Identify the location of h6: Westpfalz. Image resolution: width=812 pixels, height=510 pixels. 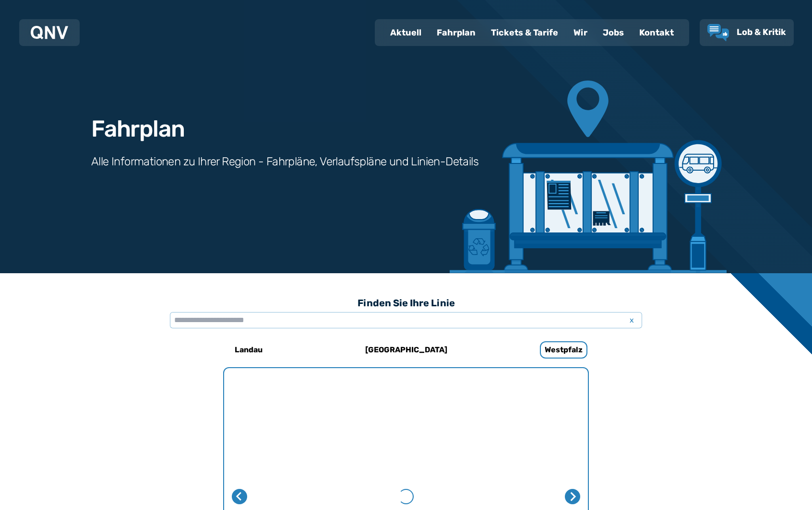
(563, 350).